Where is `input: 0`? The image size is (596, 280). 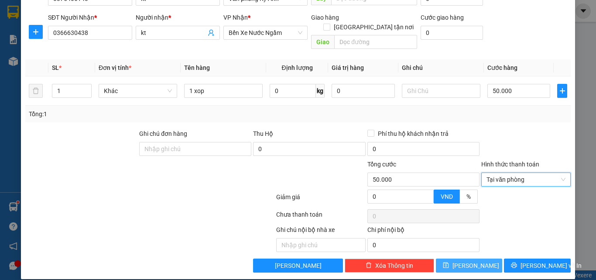 input: 0 is located at coordinates (363, 91).